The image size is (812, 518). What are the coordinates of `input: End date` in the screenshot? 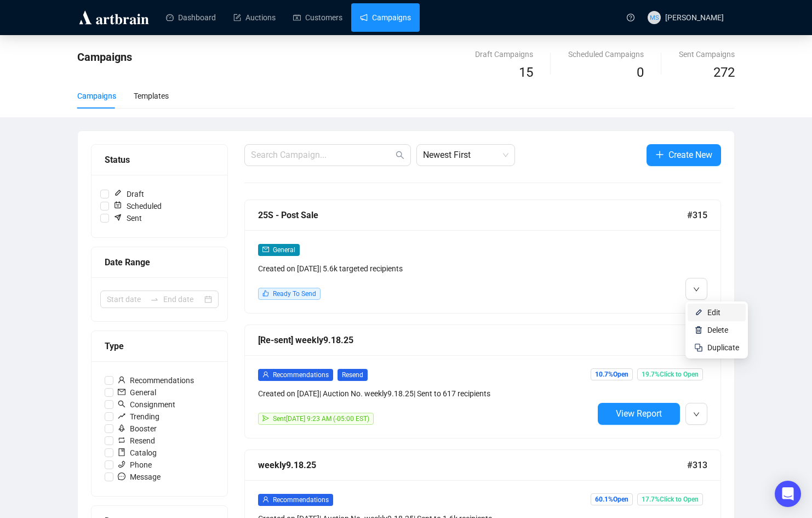 It's located at (182, 299).